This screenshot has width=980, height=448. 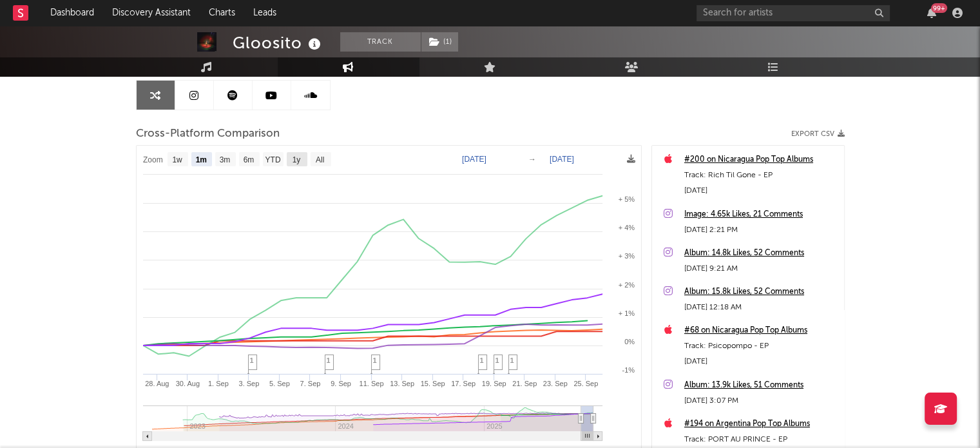 What do you see at coordinates (626, 228) in the screenshot?
I see `text: + 4%` at bounding box center [626, 228].